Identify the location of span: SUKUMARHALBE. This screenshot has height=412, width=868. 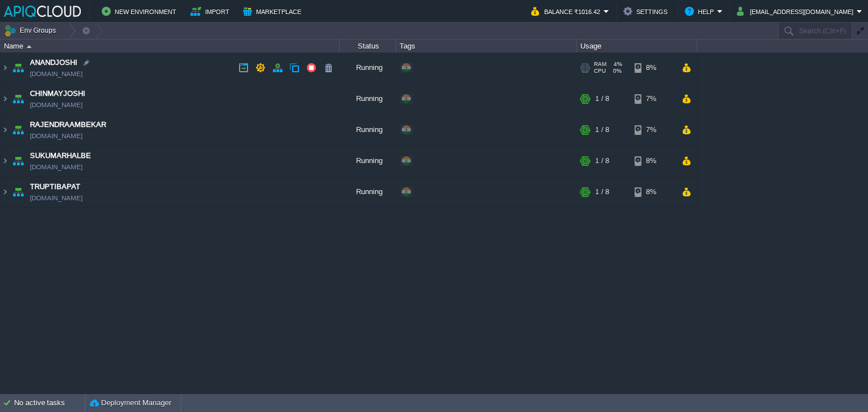
(60, 156).